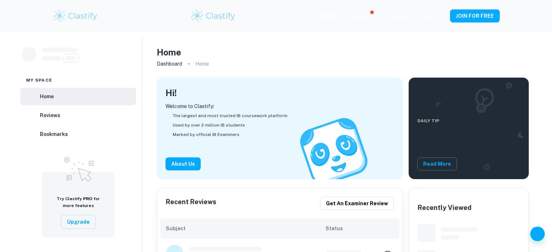  What do you see at coordinates (280, 106) in the screenshot?
I see `p: Welcome to Clastify:` at bounding box center [280, 106].